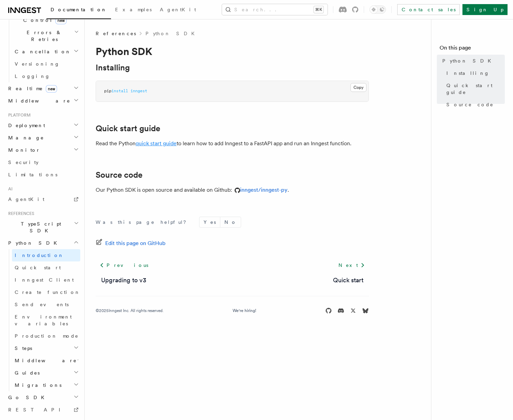 The height and width of the screenshot is (420, 513). Describe the element at coordinates (46, 336) in the screenshot. I see `a: Production mode` at that location.